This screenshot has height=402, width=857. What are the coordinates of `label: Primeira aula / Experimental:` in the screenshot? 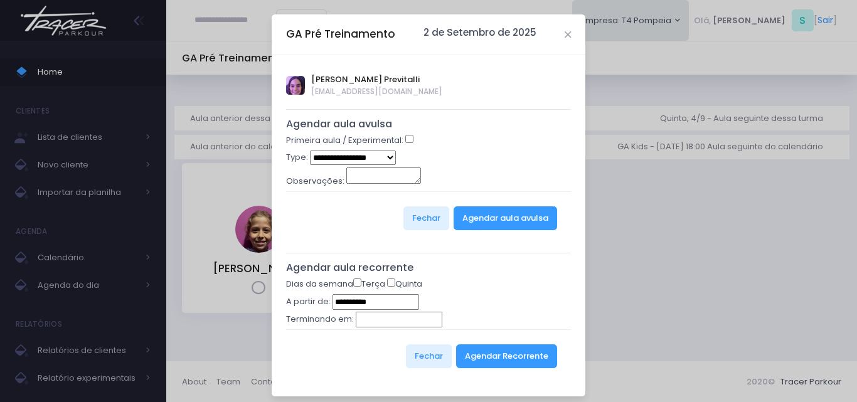 It's located at (344, 140).